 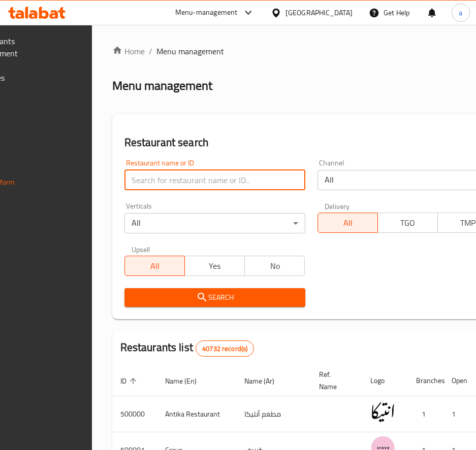 I want to click on span: Name (En), so click(x=187, y=381).